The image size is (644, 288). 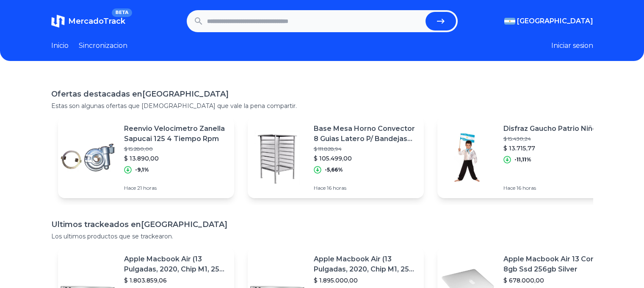 I want to click on a: Inicio, so click(x=60, y=46).